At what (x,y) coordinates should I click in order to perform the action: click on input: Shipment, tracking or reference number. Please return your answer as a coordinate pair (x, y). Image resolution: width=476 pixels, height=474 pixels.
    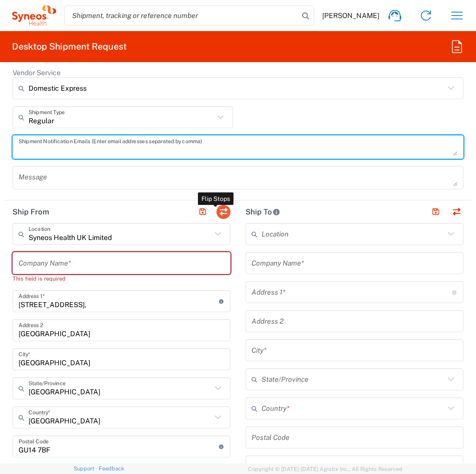
    Looking at the image, I should click on (181, 16).